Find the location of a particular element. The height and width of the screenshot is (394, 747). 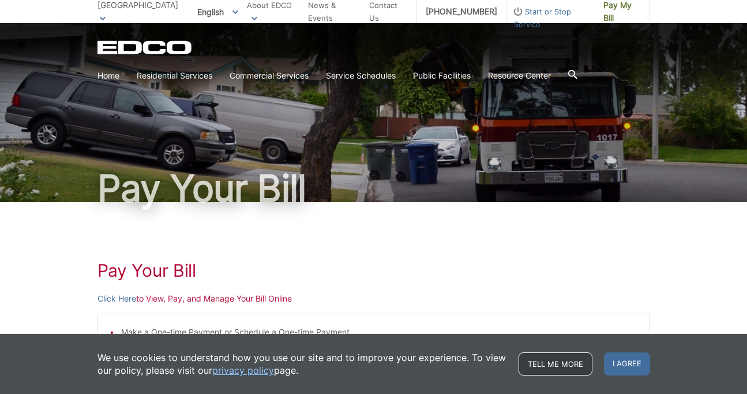

p: We use cookies to understand how you use our site and to improve your experience. To view our pol... is located at coordinates (302, 364).